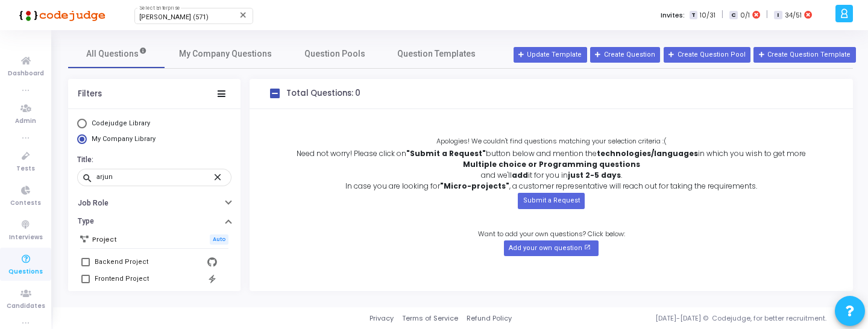 Image resolution: width=868 pixels, height=329 pixels. I want to click on h6: Job Role, so click(93, 203).